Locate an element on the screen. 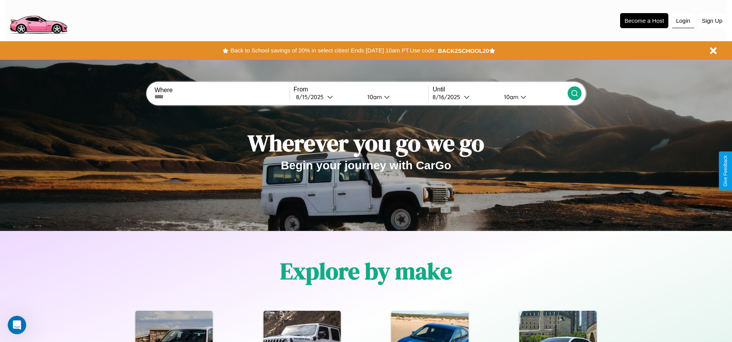 Image resolution: width=732 pixels, height=342 pixels. label: Until is located at coordinates (500, 89).